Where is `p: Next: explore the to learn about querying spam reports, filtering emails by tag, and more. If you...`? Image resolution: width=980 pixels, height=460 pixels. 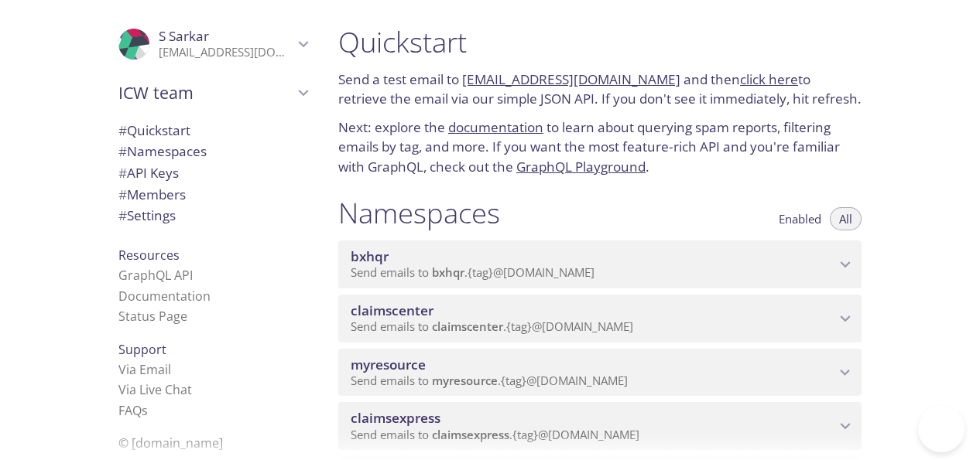 p: Next: explore the to learn about querying spam reports, filtering emails by tag, and more. If you... is located at coordinates (600, 147).